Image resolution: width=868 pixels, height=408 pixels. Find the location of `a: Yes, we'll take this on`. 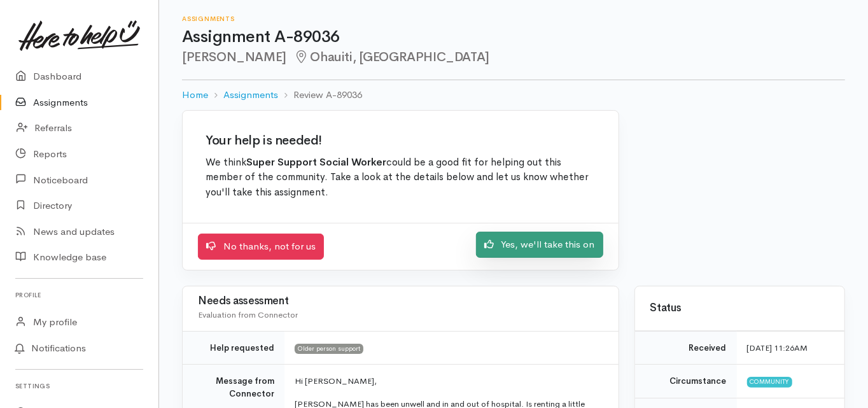

a: Yes, we'll take this on is located at coordinates (540, 245).